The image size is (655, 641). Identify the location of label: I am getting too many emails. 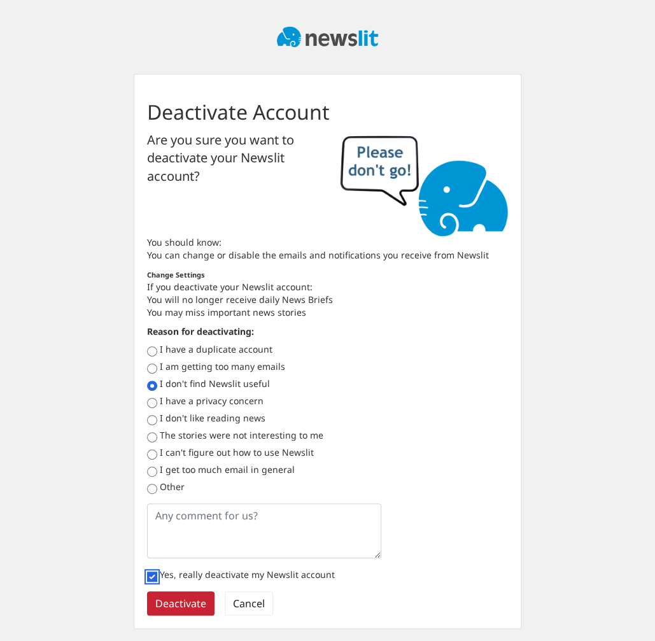
(222, 367).